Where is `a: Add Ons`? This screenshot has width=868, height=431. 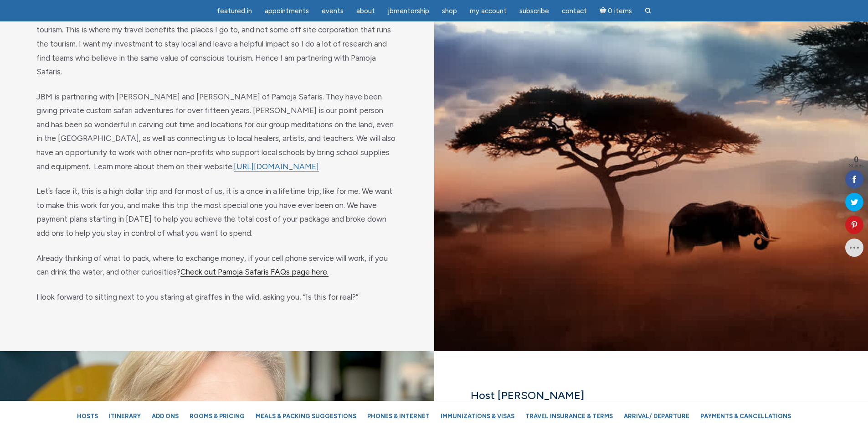
a: Add Ons is located at coordinates (165, 416).